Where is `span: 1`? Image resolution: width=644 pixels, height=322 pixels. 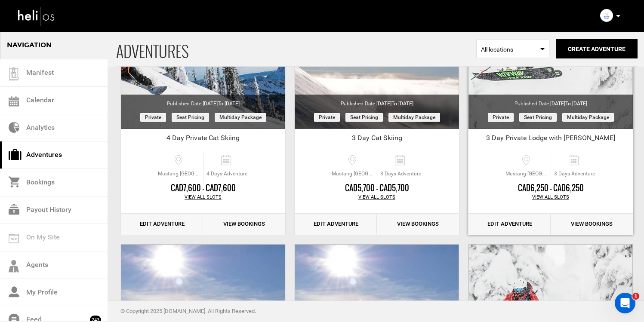
span: 1 is located at coordinates (636, 296).